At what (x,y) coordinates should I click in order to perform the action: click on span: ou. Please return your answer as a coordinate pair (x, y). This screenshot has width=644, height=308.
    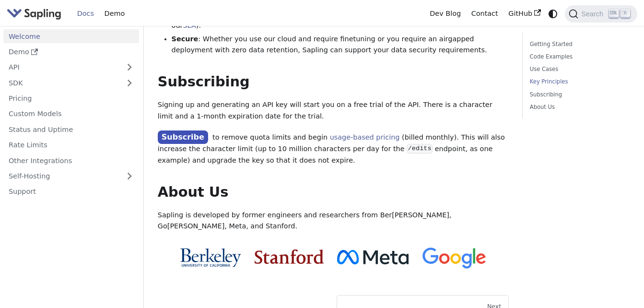
    Looking at the image, I should click on (328, 105).